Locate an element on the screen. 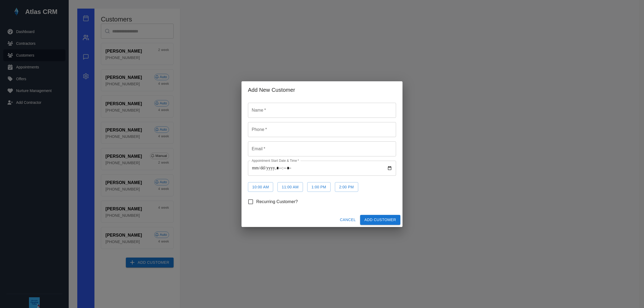 This screenshot has width=644, height=308. h2: Add New Customer is located at coordinates (322, 90).